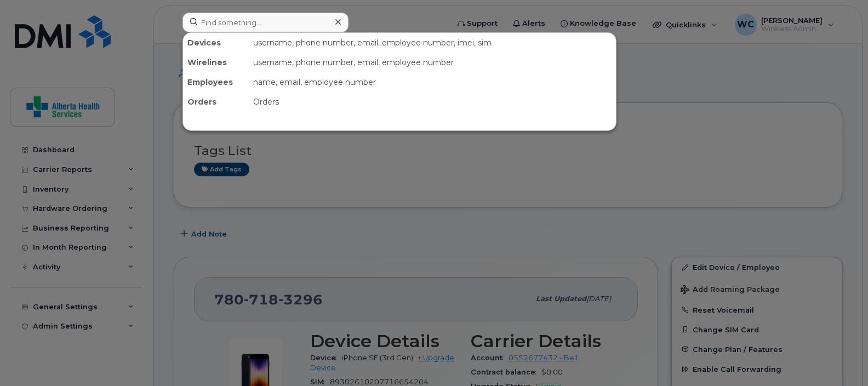 This screenshot has height=386, width=868. I want to click on div: name, email, employee number, so click(433, 82).